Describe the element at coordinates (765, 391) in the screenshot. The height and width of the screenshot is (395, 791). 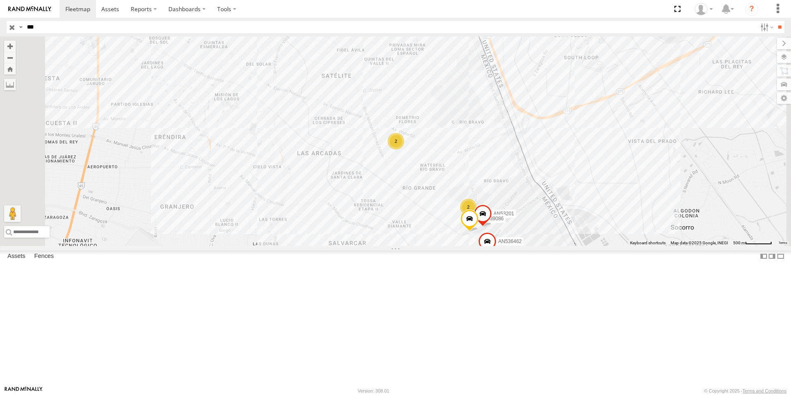
I see `a: Terms and Conditions` at that location.